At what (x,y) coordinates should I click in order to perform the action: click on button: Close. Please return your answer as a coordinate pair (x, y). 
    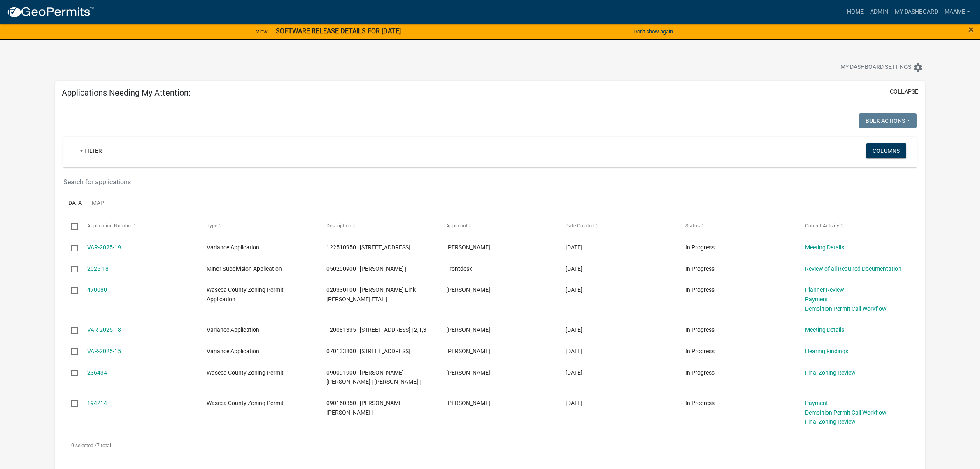
    Looking at the image, I should click on (971, 29).